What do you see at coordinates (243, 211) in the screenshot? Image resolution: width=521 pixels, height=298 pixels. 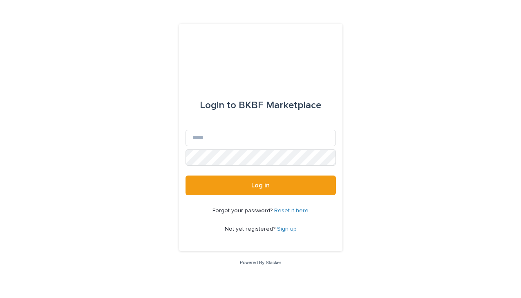 I see `span: Forgot your password?` at bounding box center [243, 211].